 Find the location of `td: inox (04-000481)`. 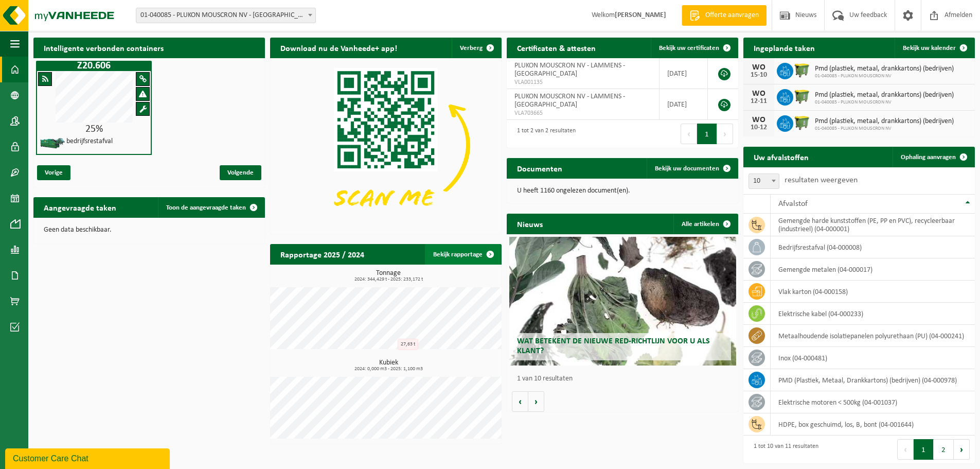

td: inox (04-000481) is located at coordinates (872, 358).